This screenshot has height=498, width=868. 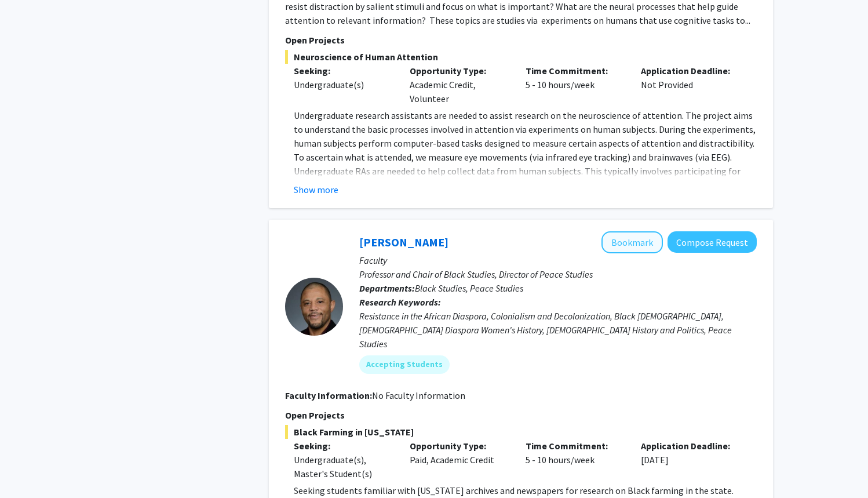 I want to click on b: Research Keywords:, so click(x=400, y=302).